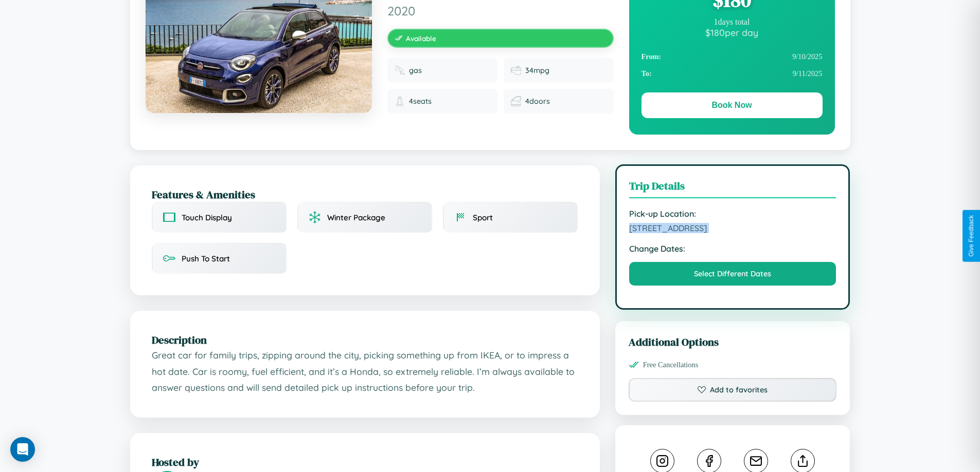  What do you see at coordinates (516, 101) in the screenshot?
I see `img: Doors` at bounding box center [516, 101].